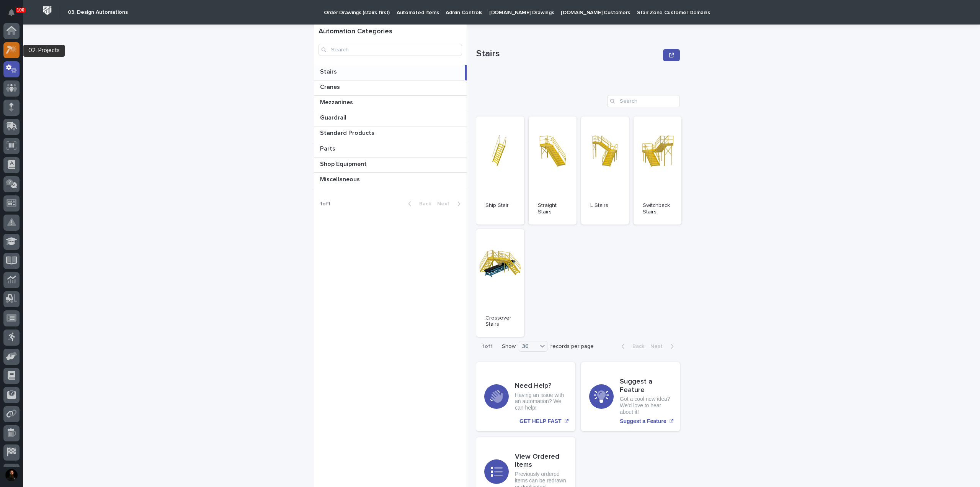 The image size is (980, 487). Describe the element at coordinates (390, 150) in the screenshot. I see `a: PartsParts` at that location.